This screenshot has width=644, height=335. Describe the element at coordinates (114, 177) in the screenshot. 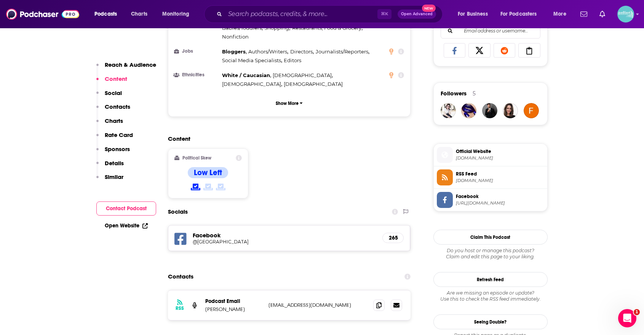

I see `p: Similar` at that location.